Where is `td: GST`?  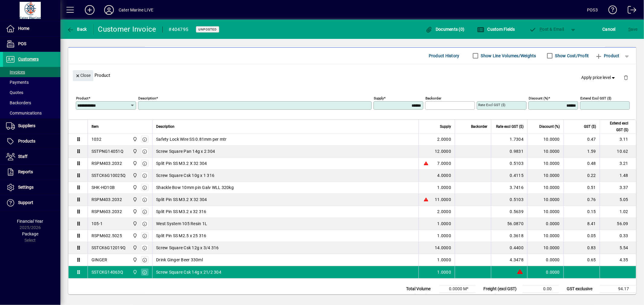
td: GST is located at coordinates (581, 296).